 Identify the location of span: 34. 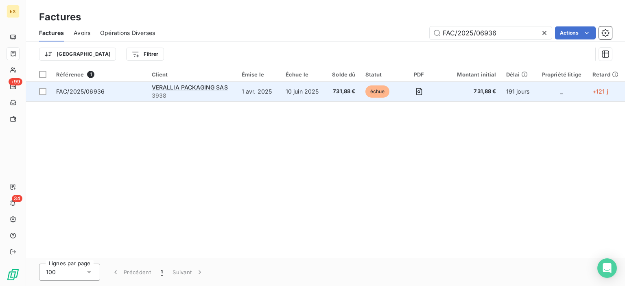
(17, 199).